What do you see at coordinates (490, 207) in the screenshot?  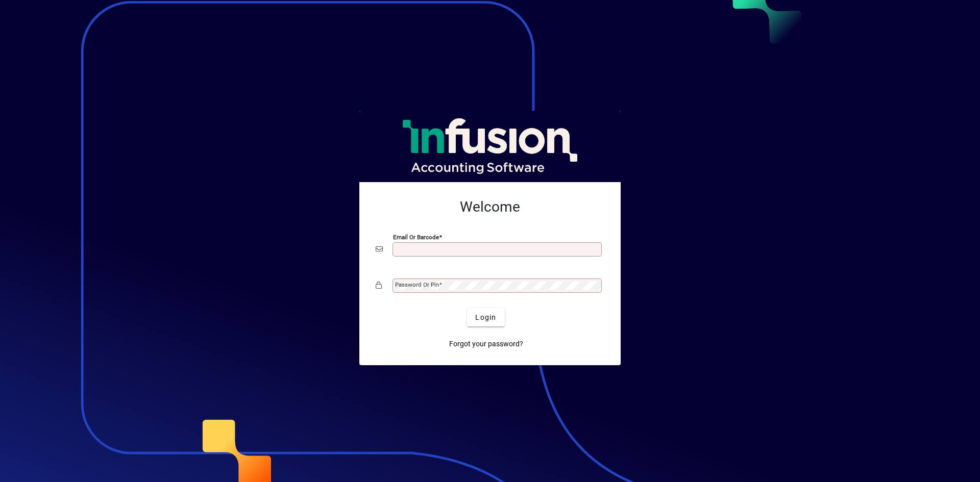 I see `h2: Welcome` at bounding box center [490, 207].